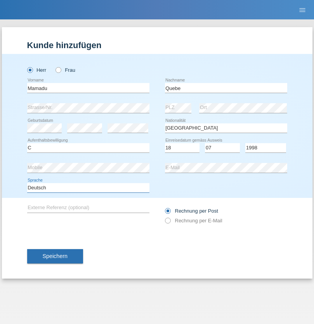 Image resolution: width=314 pixels, height=324 pixels. I want to click on input: Rechnung per Post, so click(167, 213).